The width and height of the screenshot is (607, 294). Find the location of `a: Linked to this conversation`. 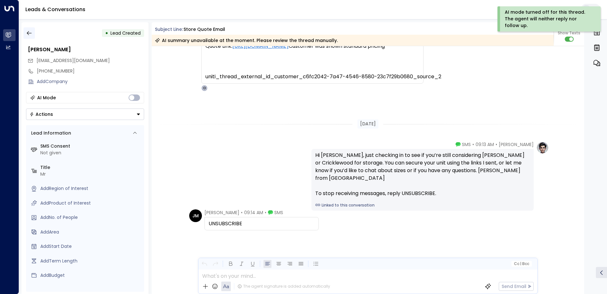

a: Linked to this conversation is located at coordinates (423, 205).